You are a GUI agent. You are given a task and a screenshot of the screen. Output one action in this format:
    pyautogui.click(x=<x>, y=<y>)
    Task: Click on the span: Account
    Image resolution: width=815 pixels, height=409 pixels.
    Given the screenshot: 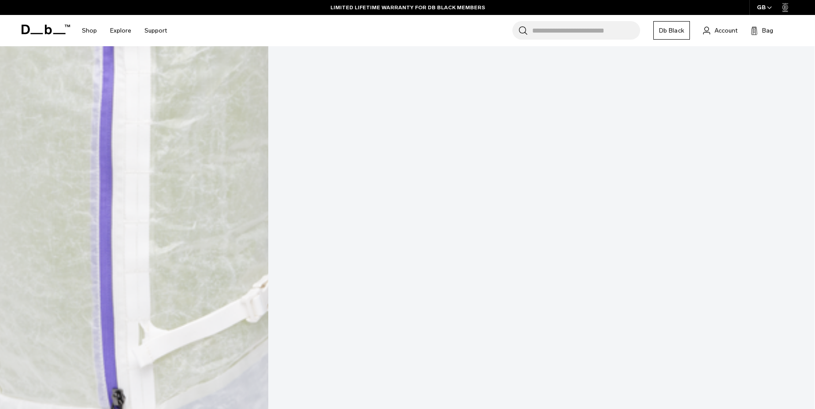 What is the action you would take?
    pyautogui.click(x=726, y=30)
    